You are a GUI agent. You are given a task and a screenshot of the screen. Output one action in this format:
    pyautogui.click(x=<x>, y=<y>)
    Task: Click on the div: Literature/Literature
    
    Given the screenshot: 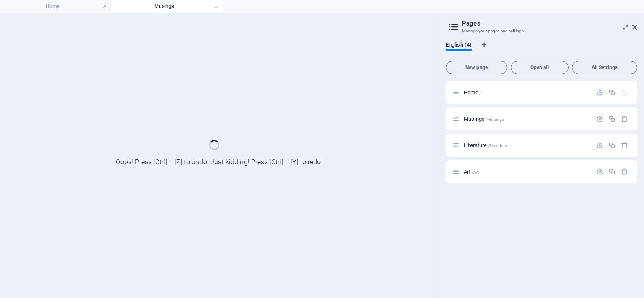 What is the action you would take?
    pyautogui.click(x=526, y=145)
    